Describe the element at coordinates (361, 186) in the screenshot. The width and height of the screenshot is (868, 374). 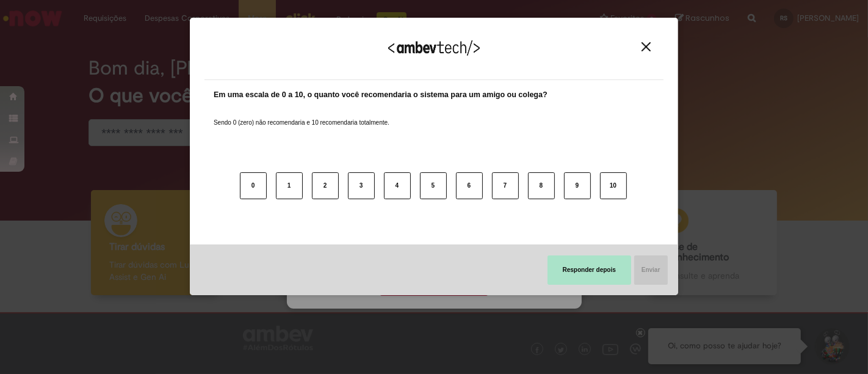
I see `button: 3` at that location.